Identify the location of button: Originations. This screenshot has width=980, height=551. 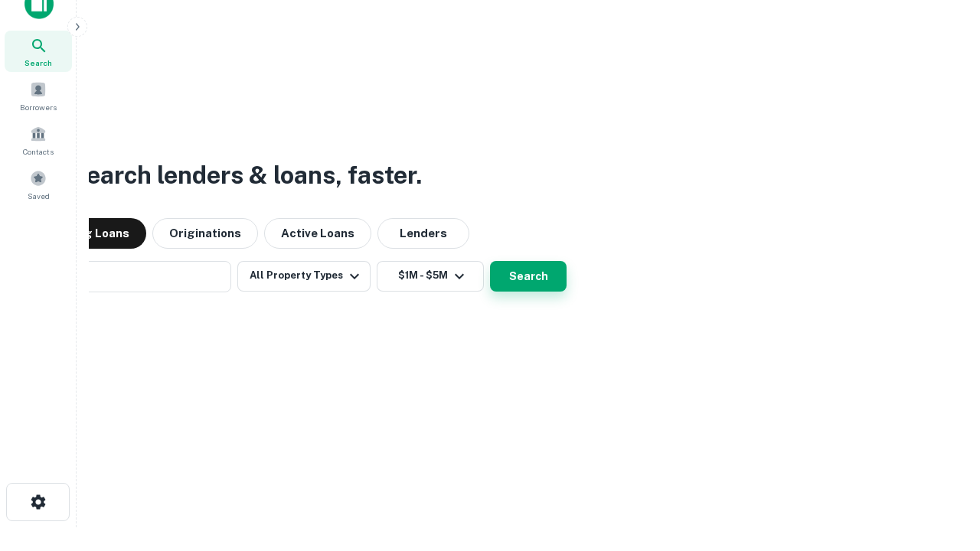
(205, 233).